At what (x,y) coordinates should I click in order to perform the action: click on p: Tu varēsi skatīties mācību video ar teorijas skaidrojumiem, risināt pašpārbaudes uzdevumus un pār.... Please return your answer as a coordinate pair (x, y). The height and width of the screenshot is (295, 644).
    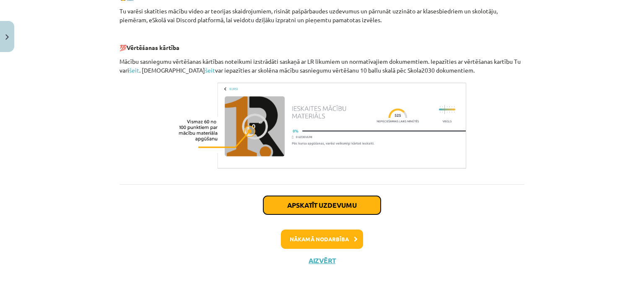
    Looking at the image, I should click on (322, 16).